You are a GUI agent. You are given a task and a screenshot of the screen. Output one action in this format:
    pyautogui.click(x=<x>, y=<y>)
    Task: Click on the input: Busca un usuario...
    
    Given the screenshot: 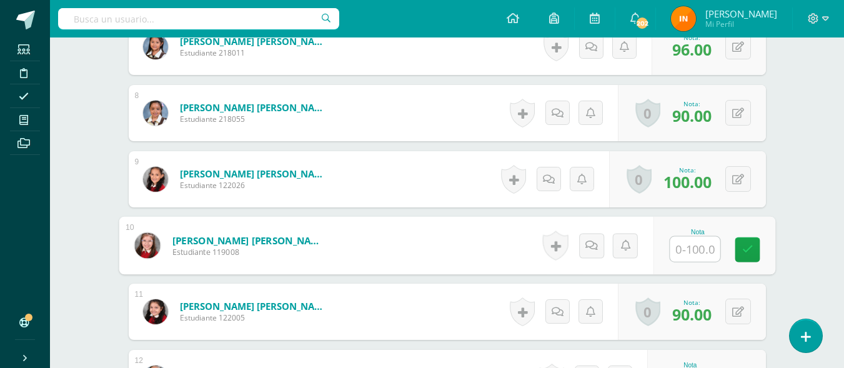 What is the action you would take?
    pyautogui.click(x=199, y=19)
    